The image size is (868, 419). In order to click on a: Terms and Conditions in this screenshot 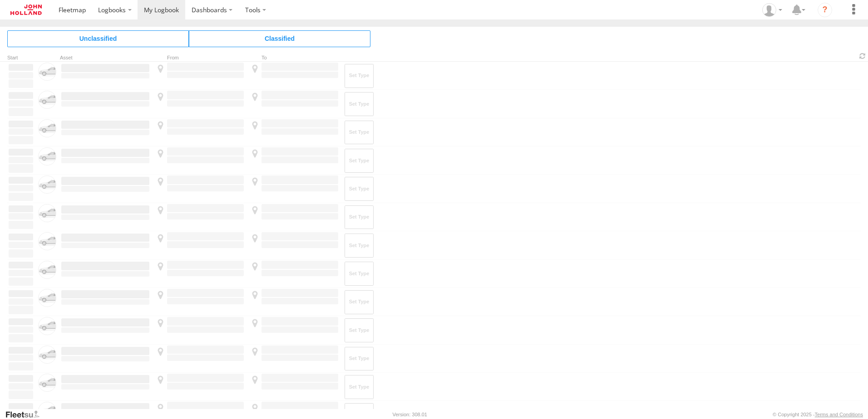, I will do `click(839, 414)`.